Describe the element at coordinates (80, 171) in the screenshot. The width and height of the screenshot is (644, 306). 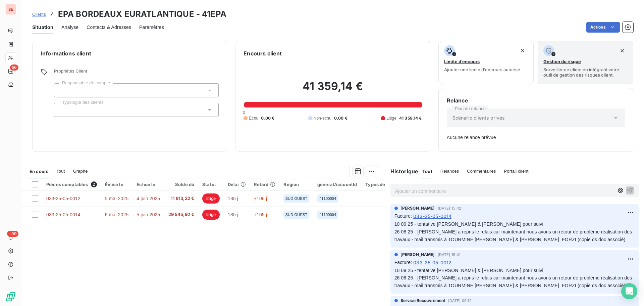
I see `span: Graphe` at that location.